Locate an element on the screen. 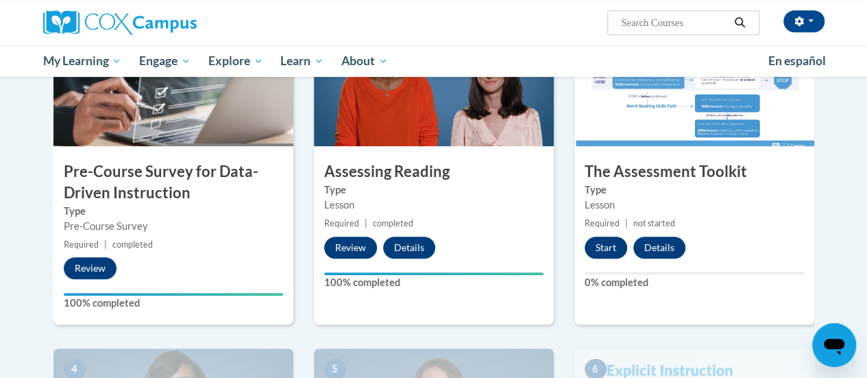 The image size is (867, 378). span: not started is located at coordinates (654, 223).